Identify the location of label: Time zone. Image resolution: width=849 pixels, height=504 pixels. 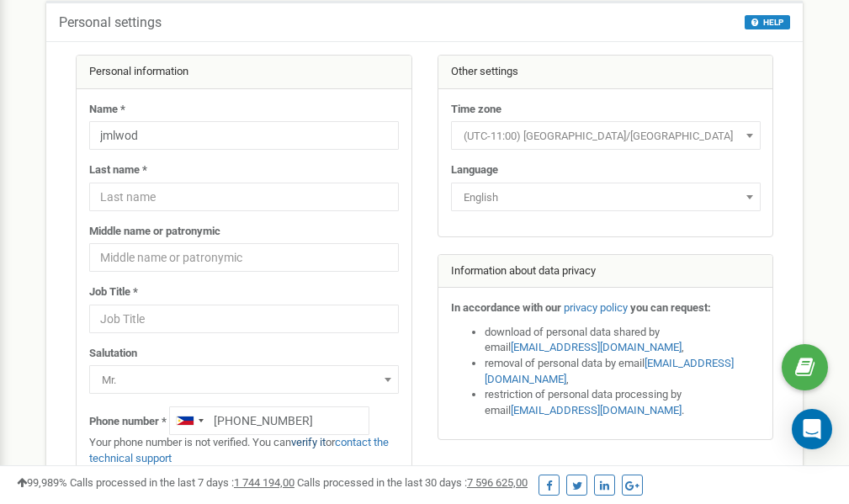
(476, 110).